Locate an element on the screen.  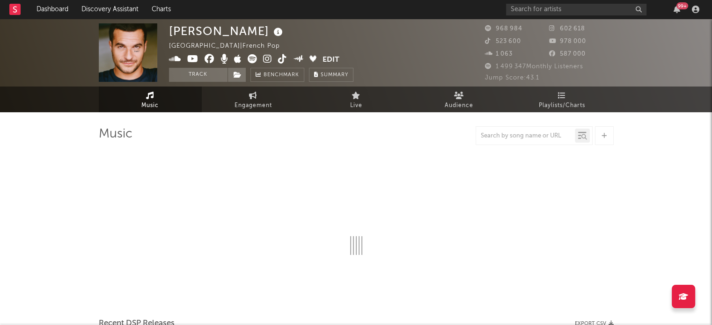
span: 1 063 is located at coordinates (498, 54).